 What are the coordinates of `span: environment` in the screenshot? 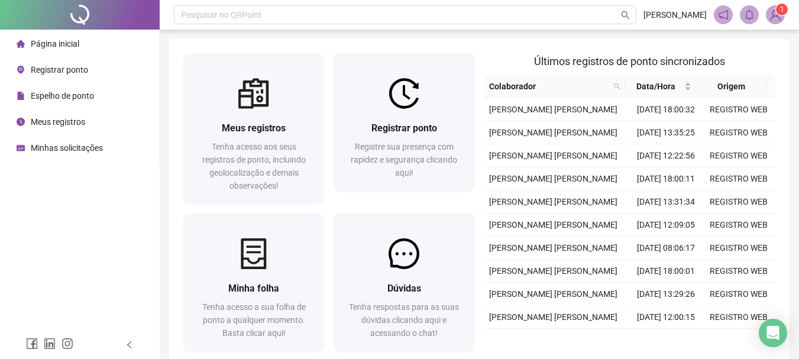 It's located at (21, 70).